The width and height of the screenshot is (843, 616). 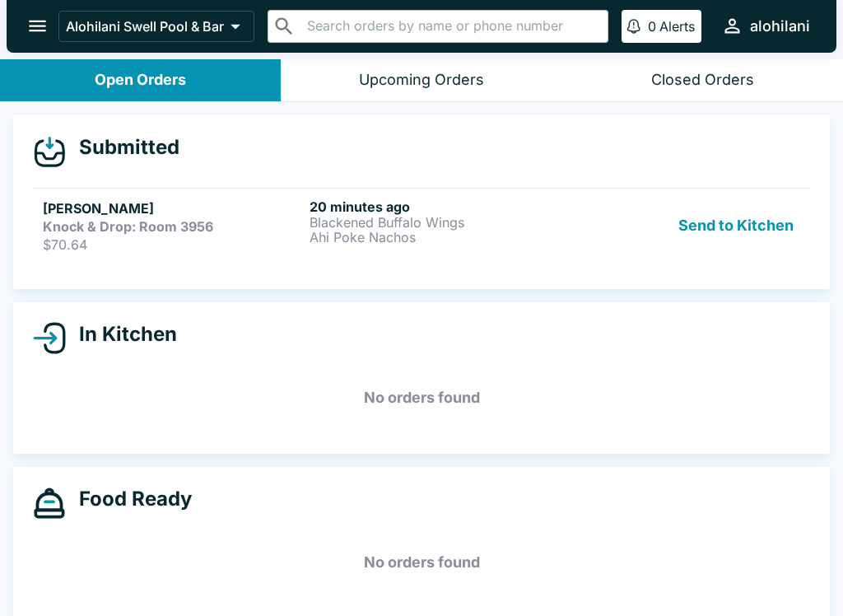 I want to click on h4: In Kitchen, so click(x=121, y=334).